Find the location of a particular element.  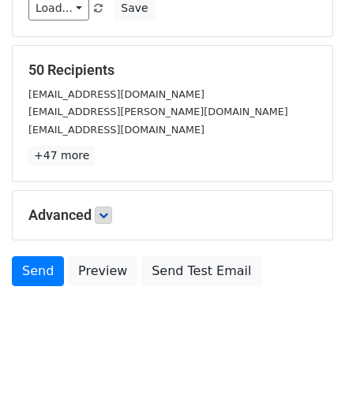

a: Send is located at coordinates (38, 271).